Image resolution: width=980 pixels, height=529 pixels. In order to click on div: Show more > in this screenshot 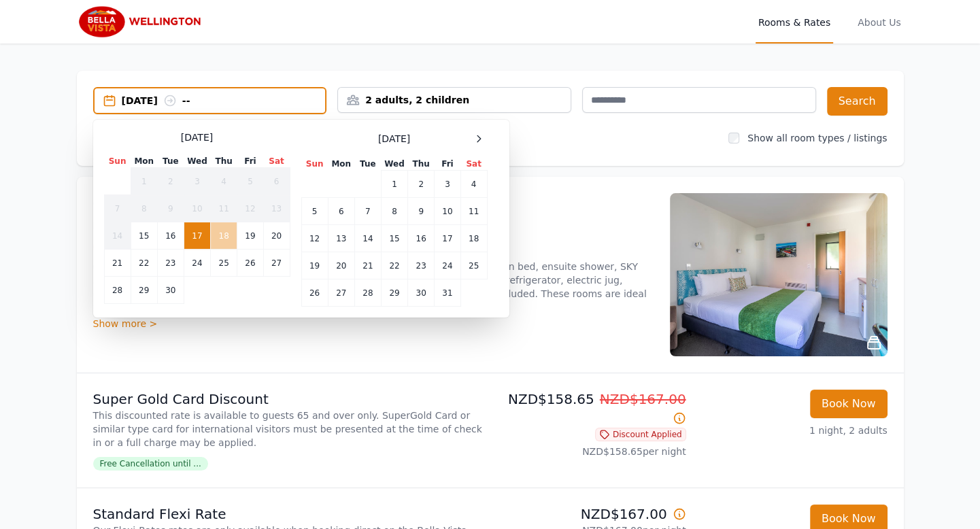, I will do `click(374, 324)`.